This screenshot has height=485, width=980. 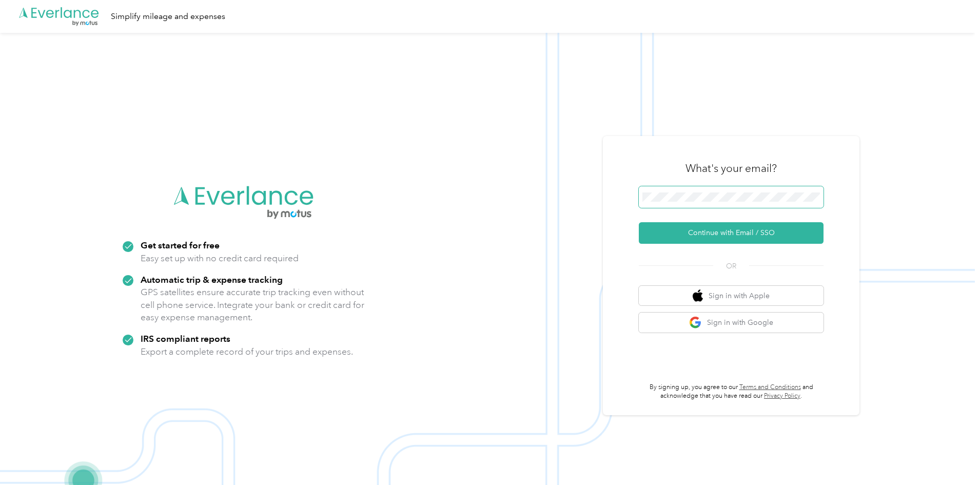 What do you see at coordinates (731, 168) in the screenshot?
I see `h3: What's your email?` at bounding box center [731, 168].